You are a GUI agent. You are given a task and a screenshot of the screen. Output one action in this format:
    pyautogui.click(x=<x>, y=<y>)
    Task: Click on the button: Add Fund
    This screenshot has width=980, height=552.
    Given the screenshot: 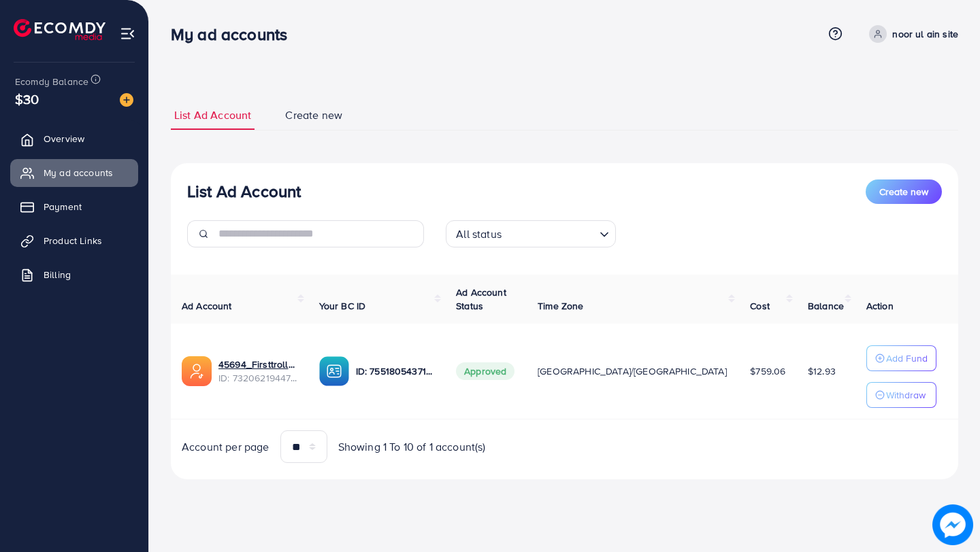 What is the action you would take?
    pyautogui.click(x=901, y=359)
    